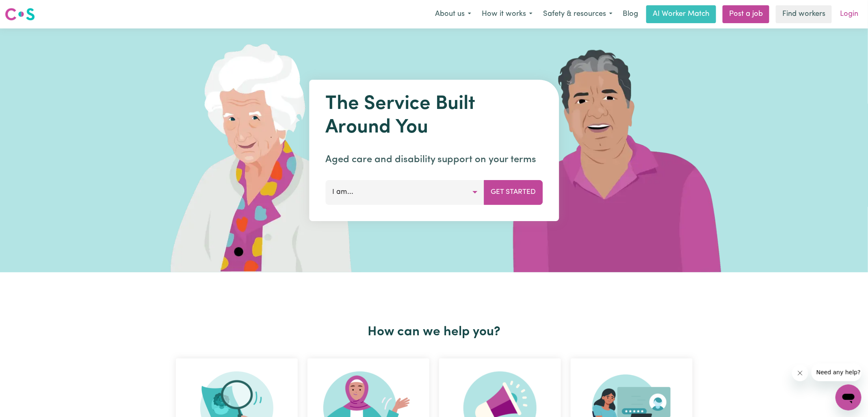 The image size is (868, 417). I want to click on a: Find workers, so click(804, 14).